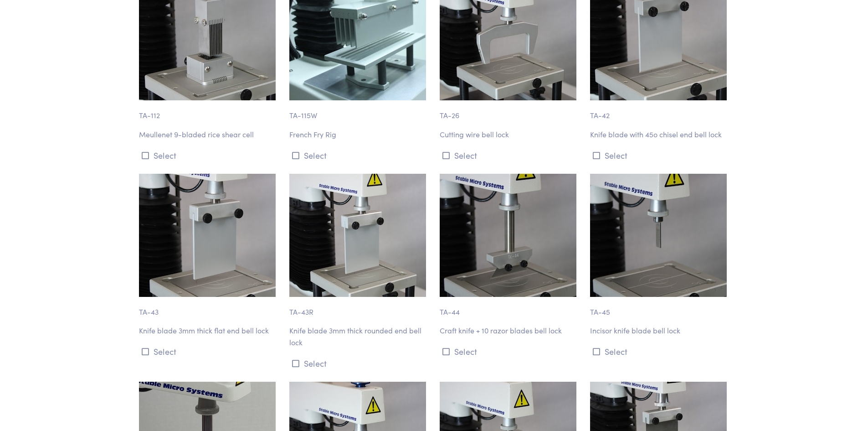 Image resolution: width=868 pixels, height=431 pixels. Describe the element at coordinates (207, 235) in the screenshot. I see `img: ta-43_flat-blade.jpg` at that location.